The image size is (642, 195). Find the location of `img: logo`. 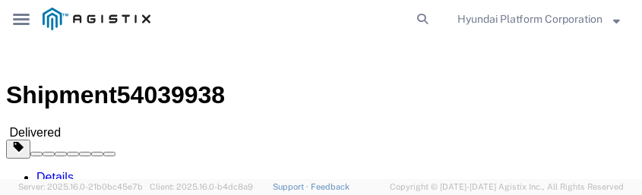

img: logo is located at coordinates (96, 19).